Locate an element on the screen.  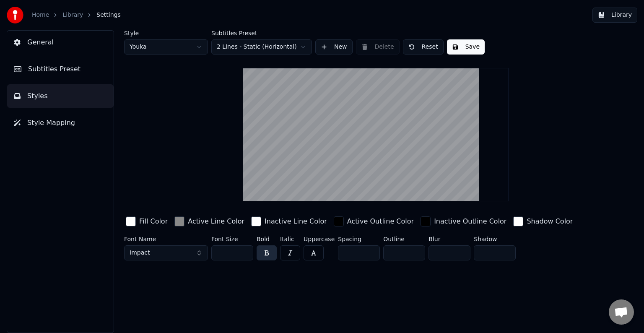
label: Style is located at coordinates (166, 33).